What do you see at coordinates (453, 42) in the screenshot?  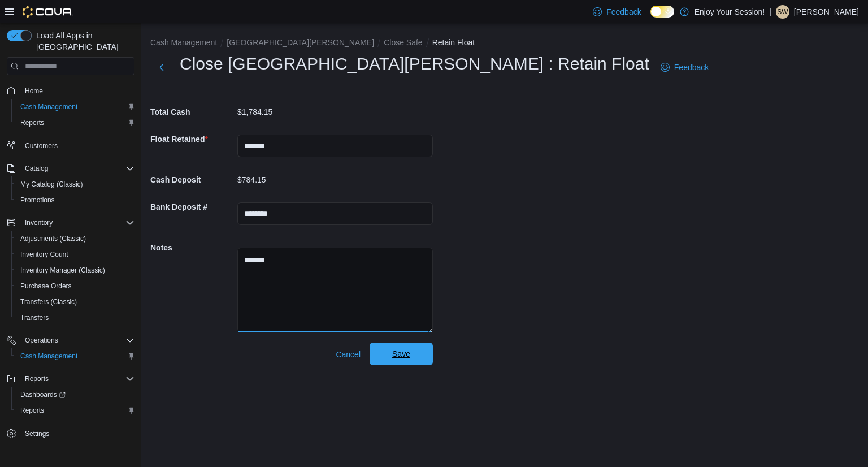 I see `button: Retain Float` at bounding box center [453, 42].